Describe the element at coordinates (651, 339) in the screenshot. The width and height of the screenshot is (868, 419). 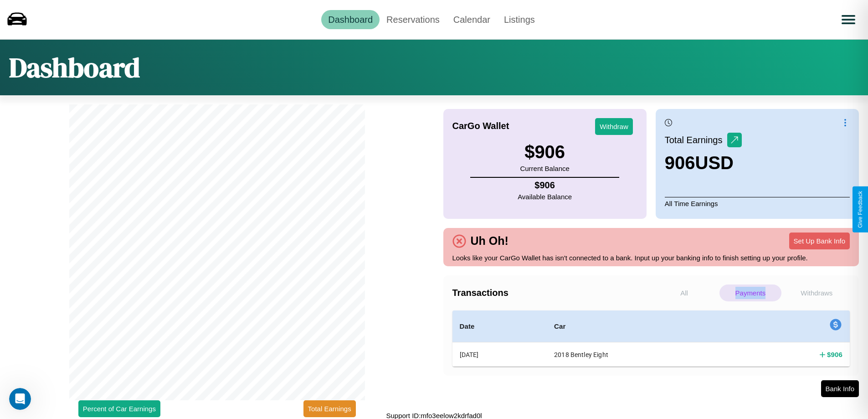
I see `table: simple table` at that location.